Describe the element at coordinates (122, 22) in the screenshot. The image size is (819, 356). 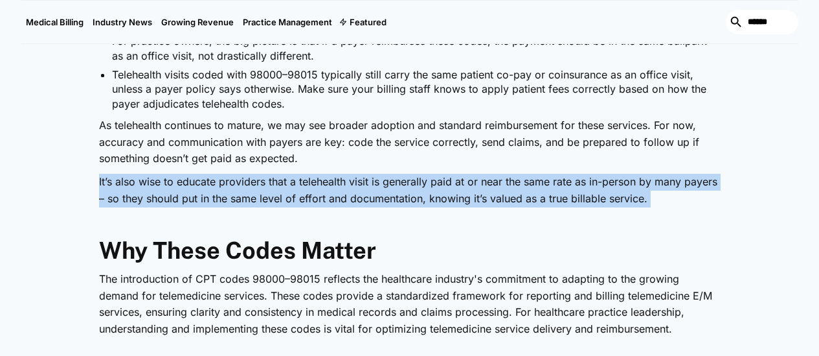
I see `a: Industry News` at that location.